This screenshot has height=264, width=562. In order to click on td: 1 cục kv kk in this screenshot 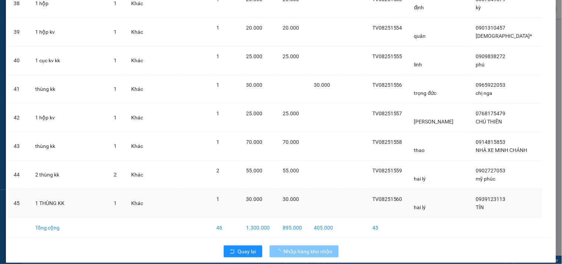, I will do `click(69, 60)`.